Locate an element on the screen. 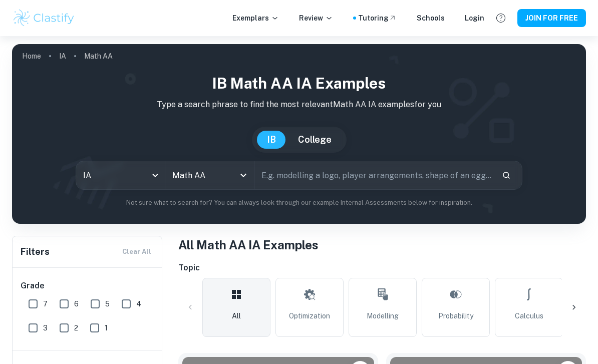 The image size is (598, 364). a: Tutoring is located at coordinates (377, 18).